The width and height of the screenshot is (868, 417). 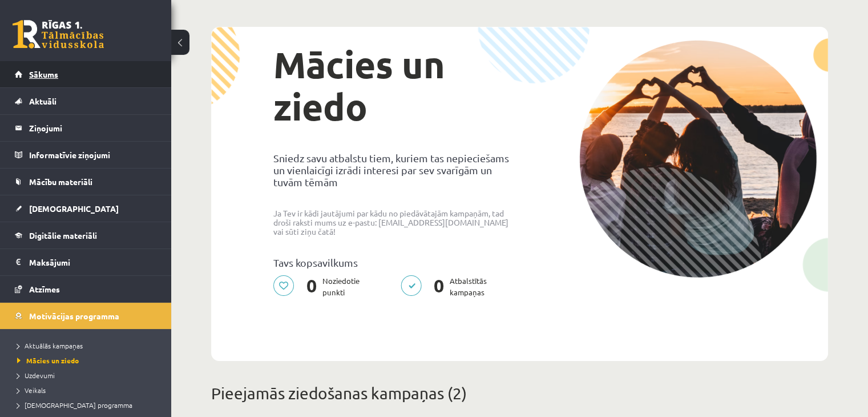 I want to click on h1: Mācies un ziedo, so click(x=392, y=86).